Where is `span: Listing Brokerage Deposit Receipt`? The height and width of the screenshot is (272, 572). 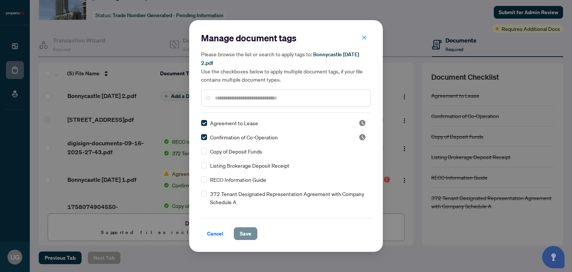
span: Listing Brokerage Deposit Receipt is located at coordinates (249, 165).